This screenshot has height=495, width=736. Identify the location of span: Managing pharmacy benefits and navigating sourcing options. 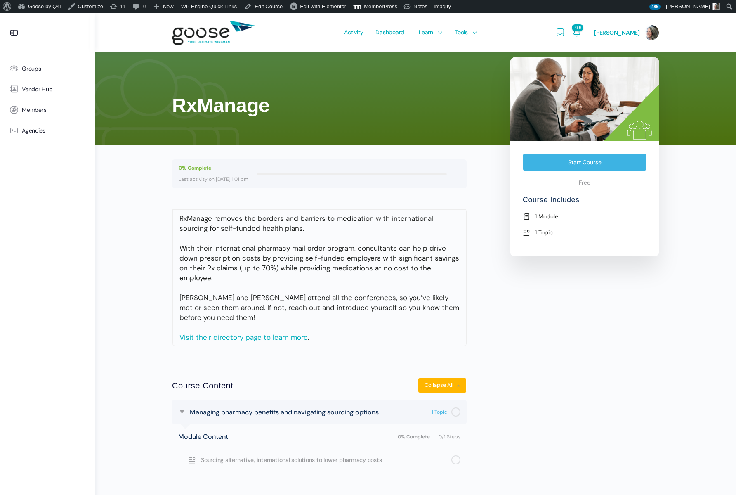
(284, 412).